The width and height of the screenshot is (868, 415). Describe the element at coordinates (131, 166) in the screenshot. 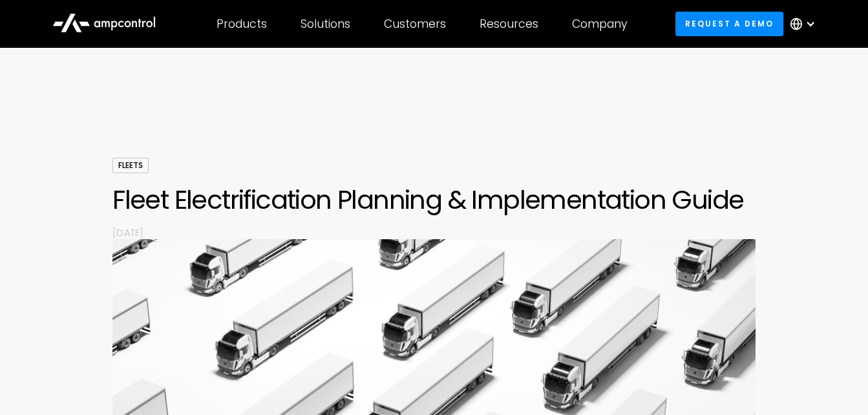

I see `div: Fleets` at that location.